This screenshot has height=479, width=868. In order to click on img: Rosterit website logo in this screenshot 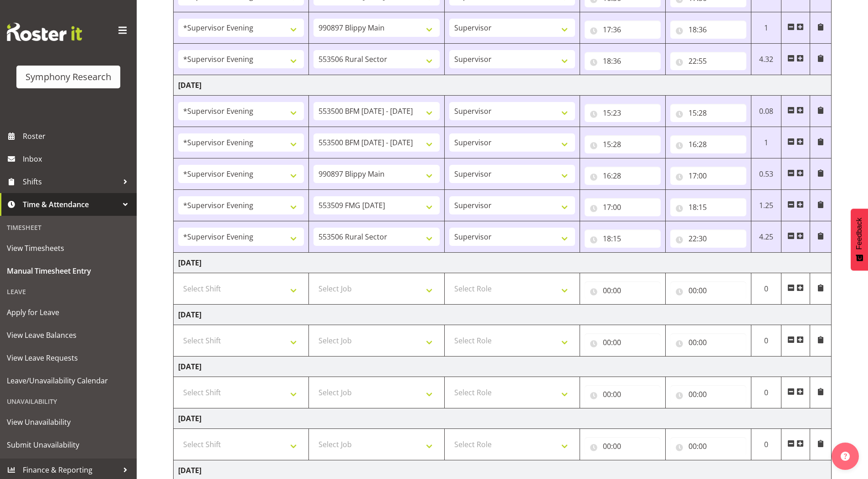, I will do `click(44, 32)`.